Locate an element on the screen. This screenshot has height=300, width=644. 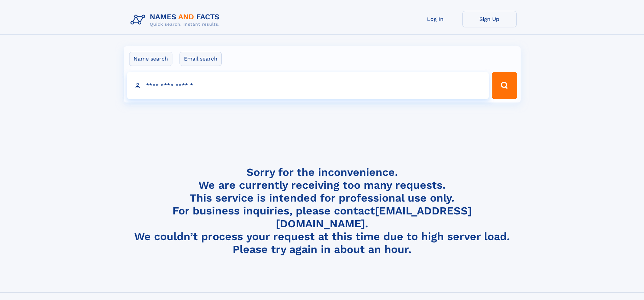
label: Email search is located at coordinates (201, 59).